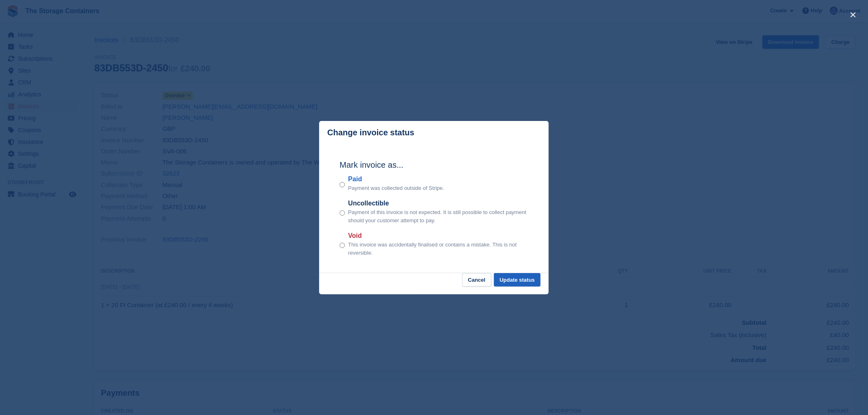 The image size is (868, 415). What do you see at coordinates (518, 280) in the screenshot?
I see `button: Update status` at bounding box center [518, 280].